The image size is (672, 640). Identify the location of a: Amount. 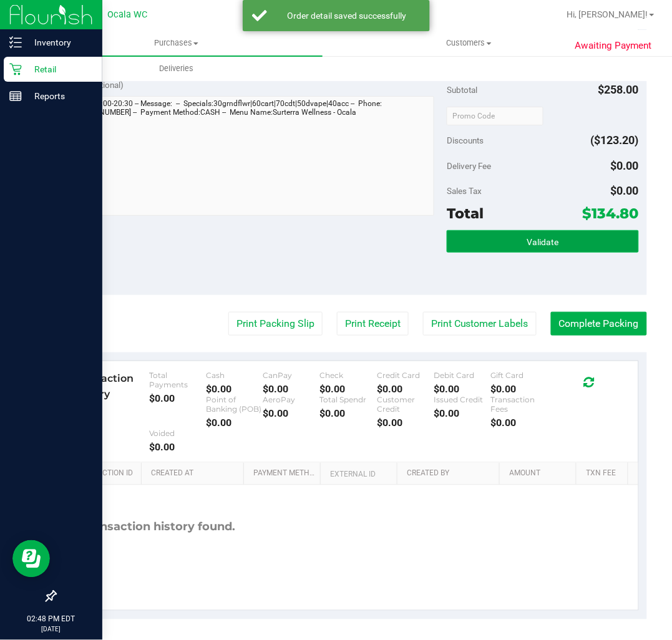
(541, 474).